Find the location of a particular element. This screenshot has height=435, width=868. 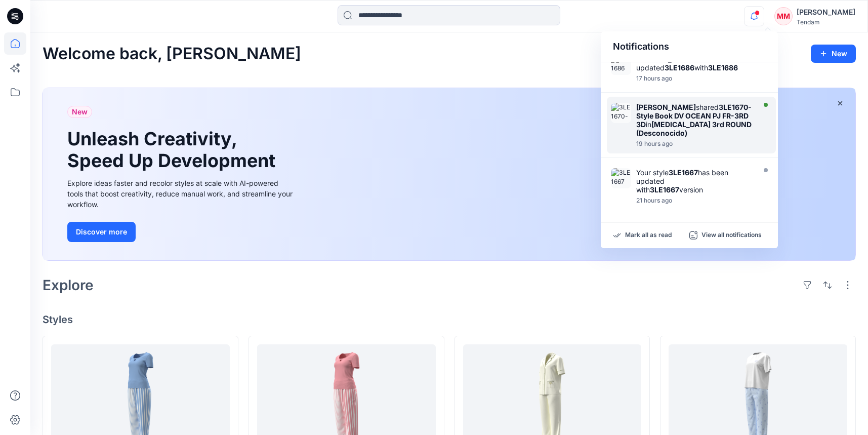

div: MM is located at coordinates (783, 16).